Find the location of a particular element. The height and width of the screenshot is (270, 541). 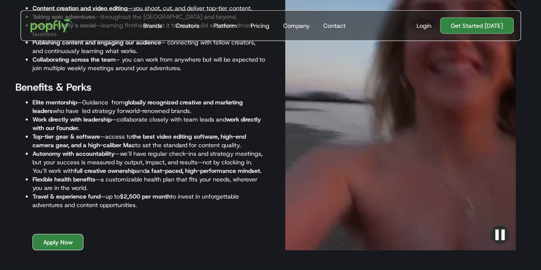

a: Pricing is located at coordinates (260, 26).